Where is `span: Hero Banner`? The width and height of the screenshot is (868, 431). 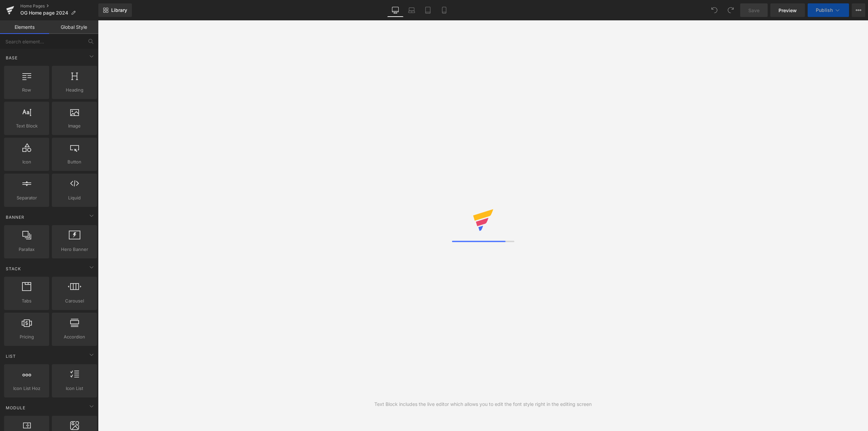
span: Hero Banner is located at coordinates (74, 249).